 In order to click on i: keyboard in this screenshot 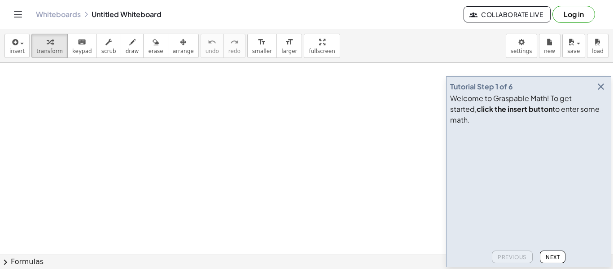, I will do `click(82, 42)`.